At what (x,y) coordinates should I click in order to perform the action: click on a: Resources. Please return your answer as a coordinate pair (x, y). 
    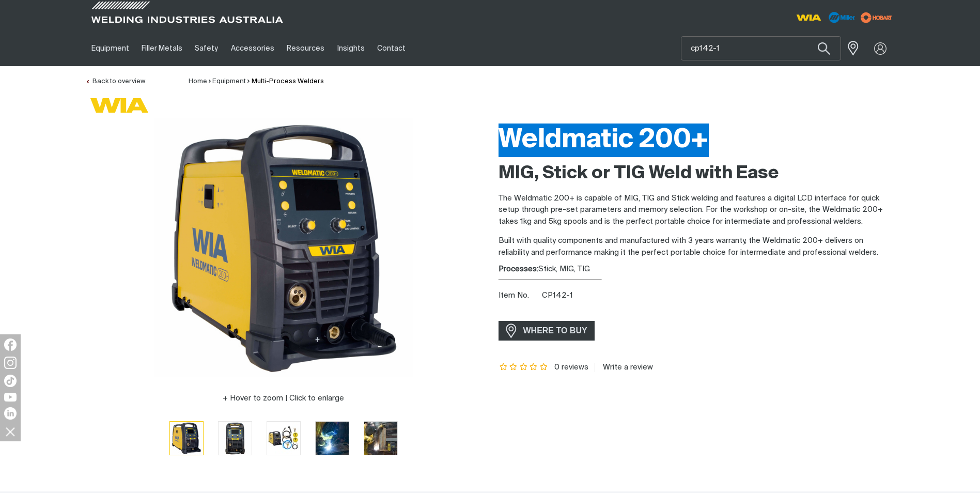
    Looking at the image, I should click on (305, 48).